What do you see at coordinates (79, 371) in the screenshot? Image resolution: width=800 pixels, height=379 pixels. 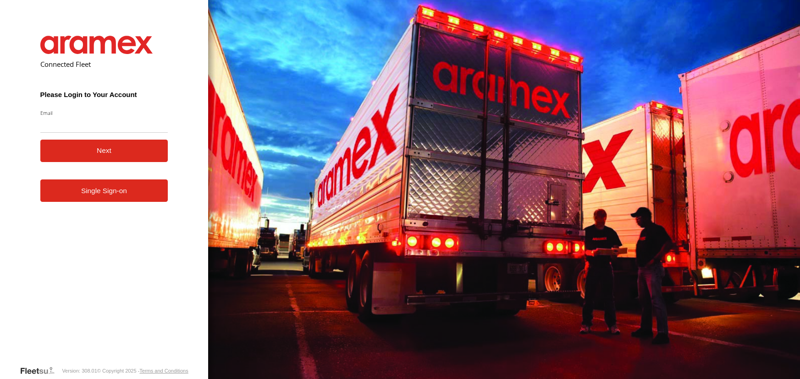 I see `div: Version: 308.01` at bounding box center [79, 371].